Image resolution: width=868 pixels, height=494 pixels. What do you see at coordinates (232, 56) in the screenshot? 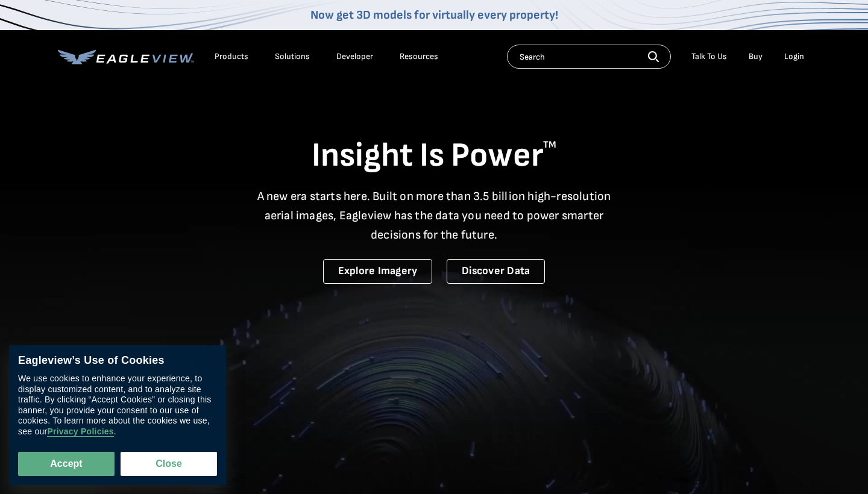
I see `div: Products` at bounding box center [232, 56].